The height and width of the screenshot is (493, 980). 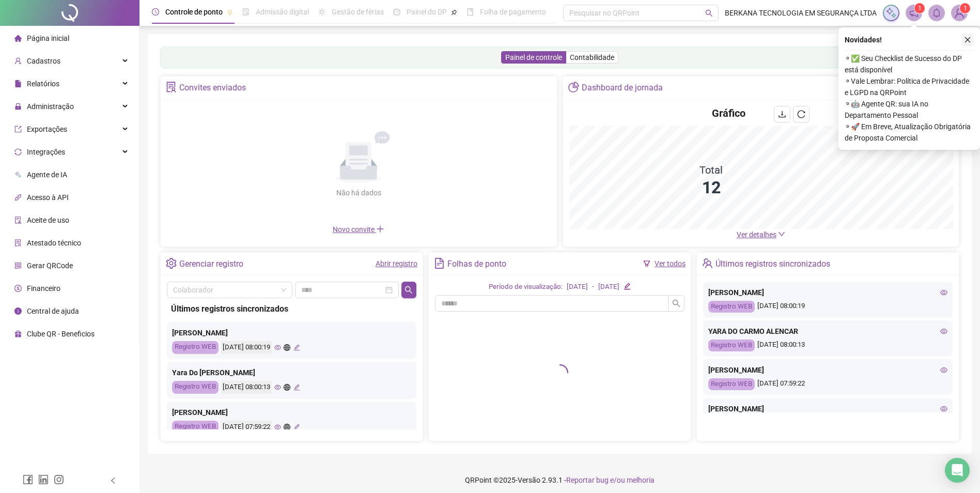 I want to click on div: Gerenciar registro, so click(x=211, y=265).